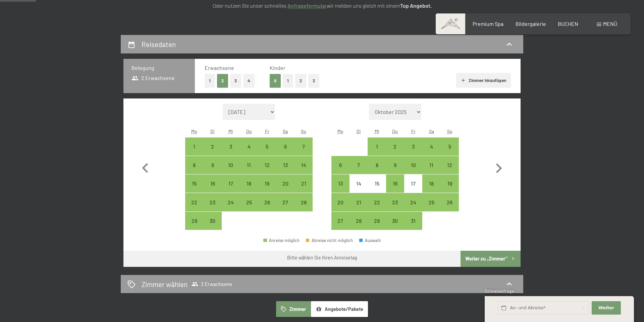 Image resolution: width=644 pixels, height=322 pixels. I want to click on div: Tue Oct 21 2025, so click(359, 202).